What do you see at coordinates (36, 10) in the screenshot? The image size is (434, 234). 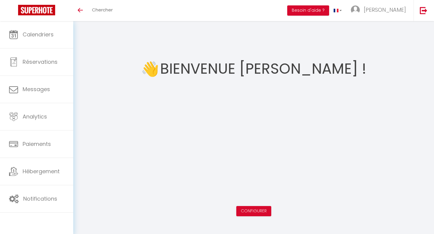 I see `img: Super Booking` at bounding box center [36, 10].